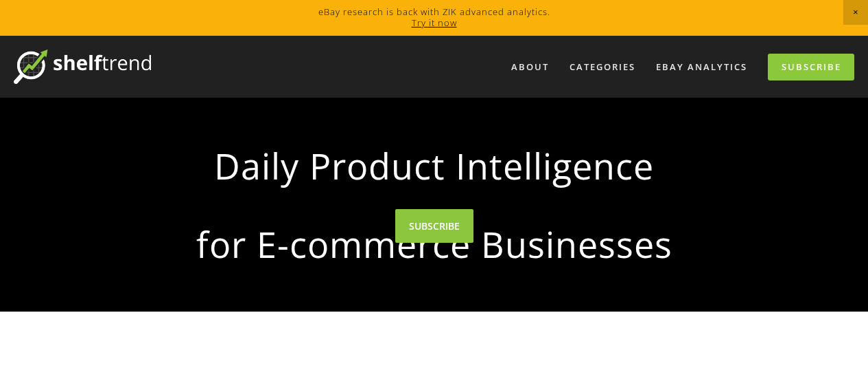 Image resolution: width=868 pixels, height=379 pixels. I want to click on div: Categories, so click(602, 66).